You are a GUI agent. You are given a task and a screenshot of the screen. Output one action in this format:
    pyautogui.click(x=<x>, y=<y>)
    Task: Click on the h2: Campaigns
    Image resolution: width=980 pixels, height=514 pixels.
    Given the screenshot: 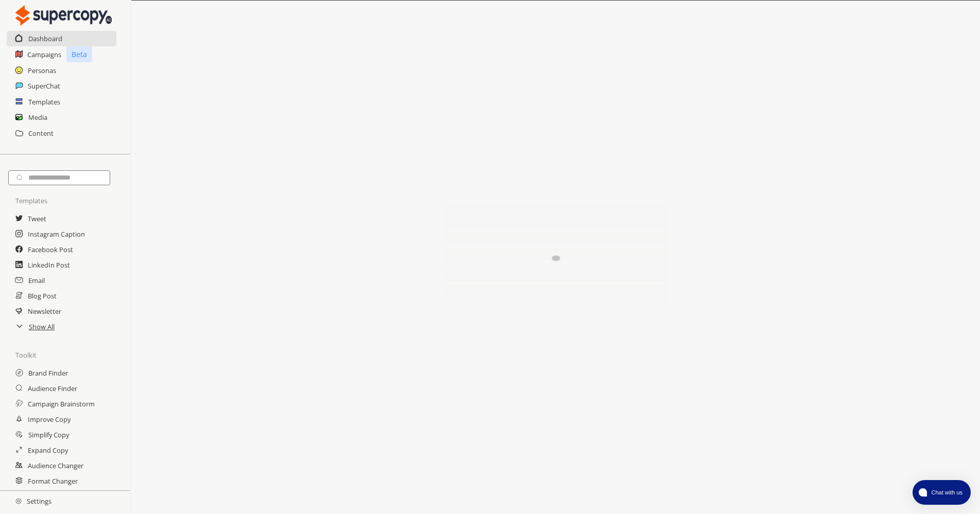 What is the action you would take?
    pyautogui.click(x=44, y=54)
    